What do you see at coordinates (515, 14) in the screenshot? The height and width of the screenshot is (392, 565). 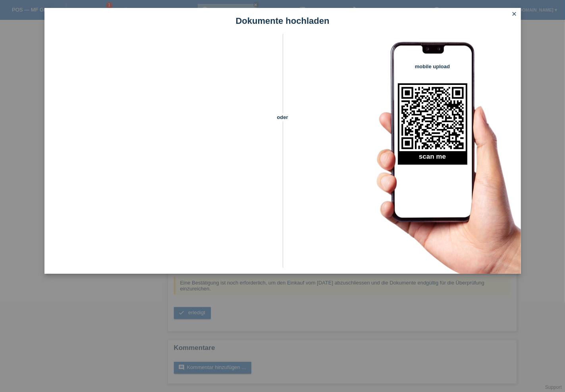 I see `a: close` at bounding box center [515, 14].